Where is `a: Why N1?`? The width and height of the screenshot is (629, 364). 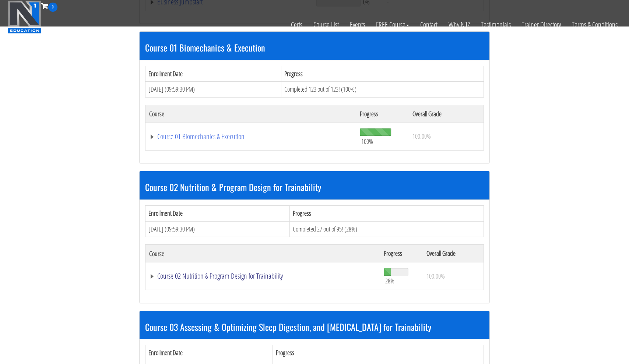
a: Why N1? is located at coordinates (460, 24).